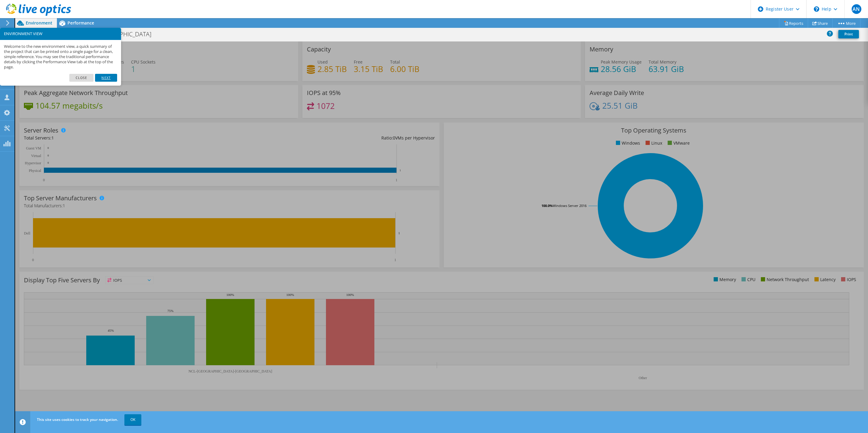 The height and width of the screenshot is (433, 868). Describe the element at coordinates (794, 23) in the screenshot. I see `a: Reports` at that location.